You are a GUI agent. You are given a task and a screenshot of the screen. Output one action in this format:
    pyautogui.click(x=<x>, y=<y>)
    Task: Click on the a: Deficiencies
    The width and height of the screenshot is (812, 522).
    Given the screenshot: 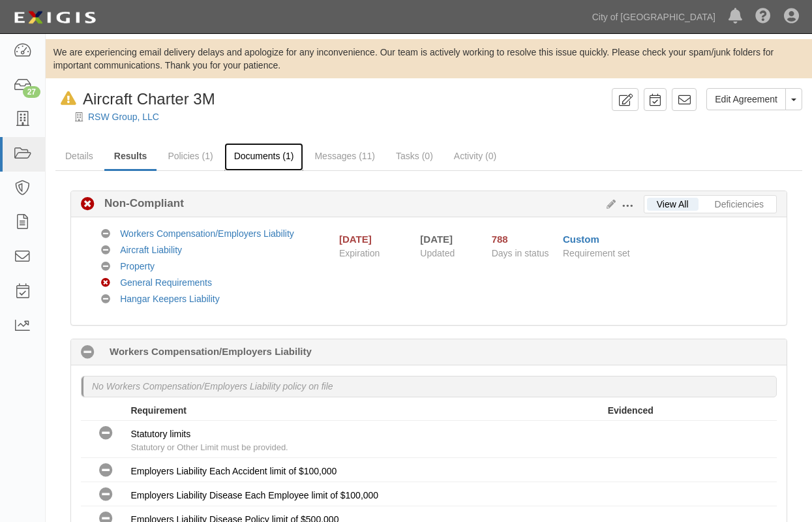 What is the action you would take?
    pyautogui.click(x=739, y=204)
    